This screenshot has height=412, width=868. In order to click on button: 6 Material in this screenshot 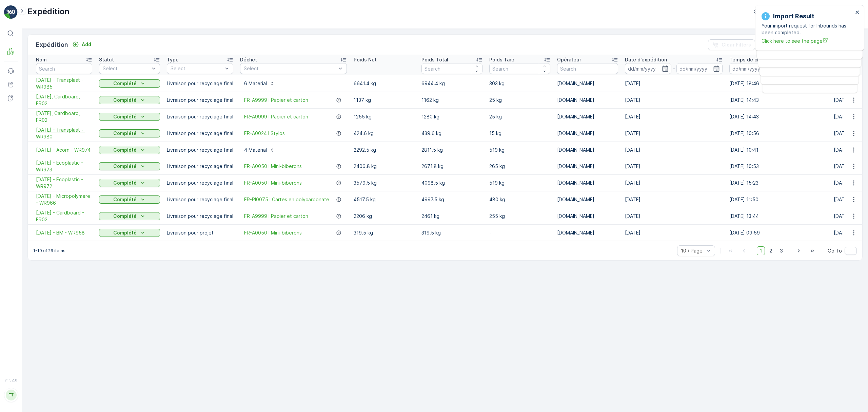, I will do `click(259, 84)`.